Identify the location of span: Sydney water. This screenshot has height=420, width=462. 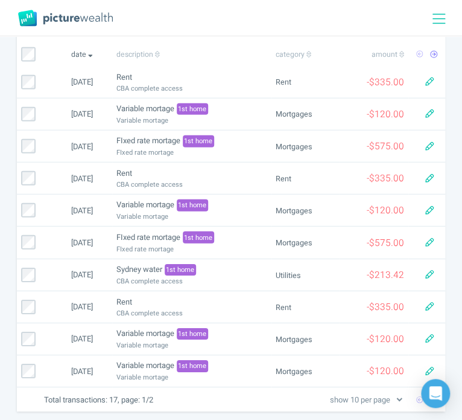
(156, 269).